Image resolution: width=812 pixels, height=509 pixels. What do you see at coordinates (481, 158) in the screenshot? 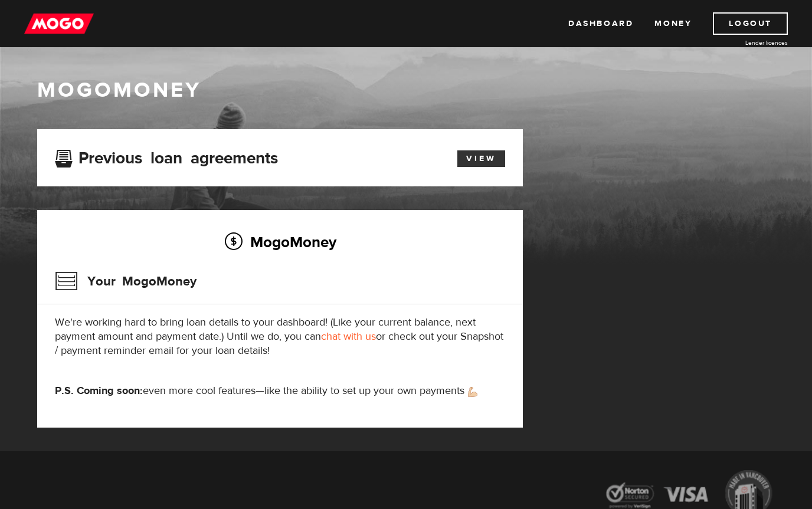
I see `a: View` at bounding box center [481, 158].